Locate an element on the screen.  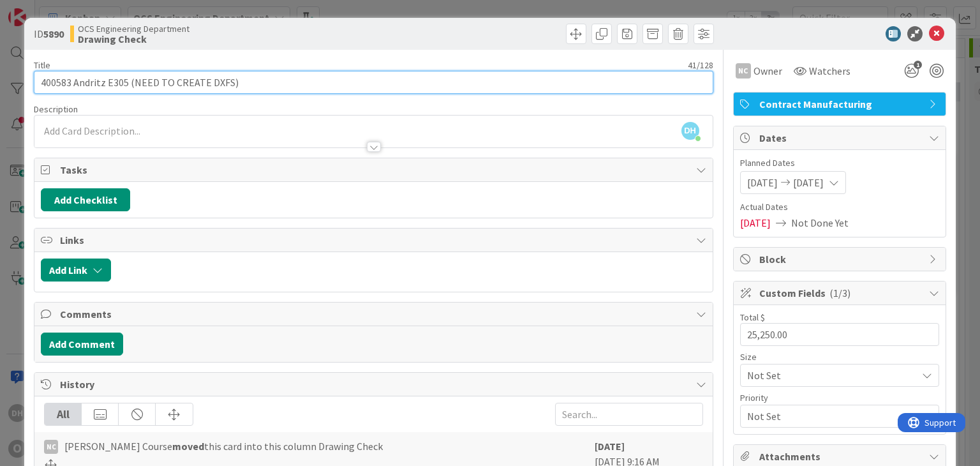
span: Comments is located at coordinates (375, 314).